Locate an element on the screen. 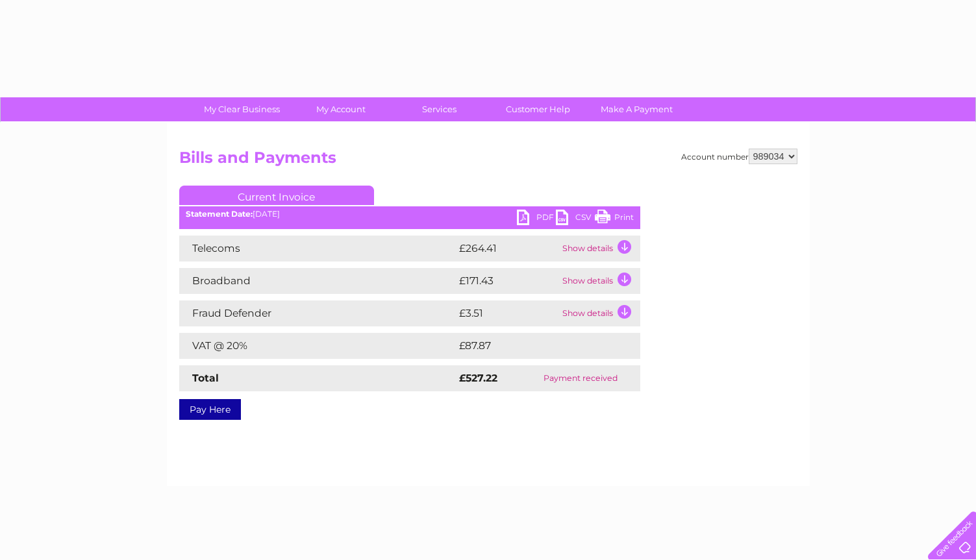  a: PDF is located at coordinates (536, 219).